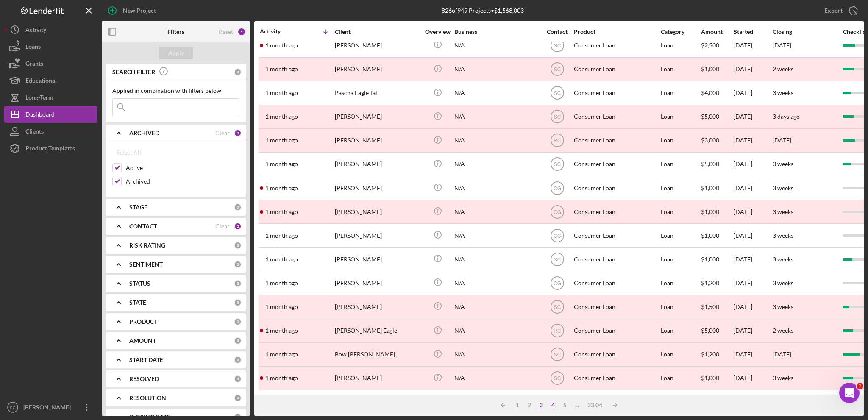 This screenshot has height=420, width=868. I want to click on div: New Project, so click(139, 11).